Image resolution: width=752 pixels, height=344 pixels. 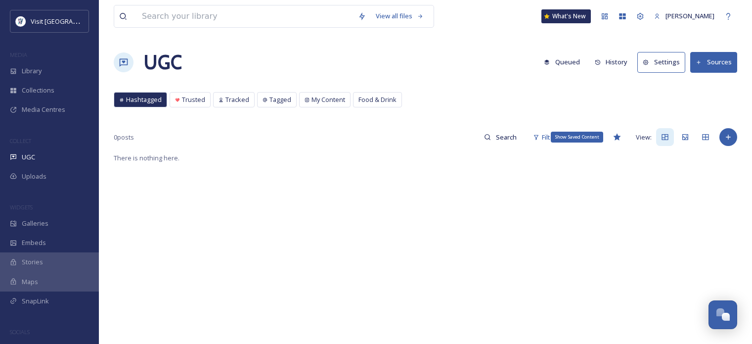 What do you see at coordinates (400, 16) in the screenshot?
I see `div: View all files` at bounding box center [400, 16].